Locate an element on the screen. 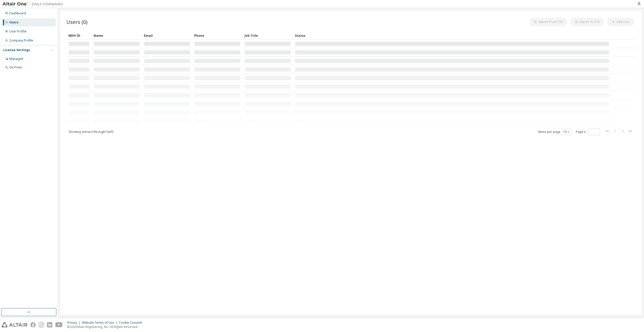 The image size is (644, 332). div: Managed is located at coordinates (16, 59).